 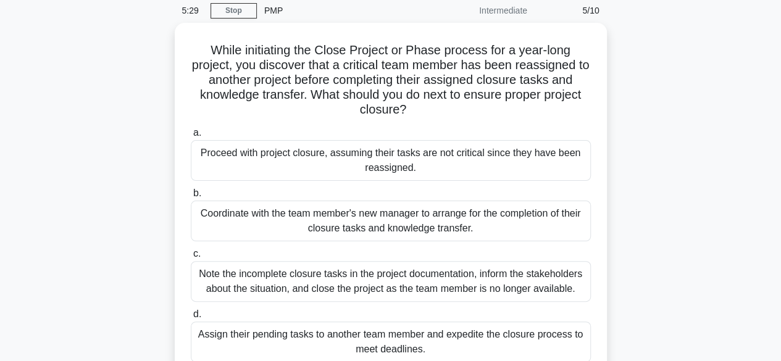 I want to click on div: Coordinate with the team member's new manager to arrange for the completion of their closure task..., so click(x=391, y=221).